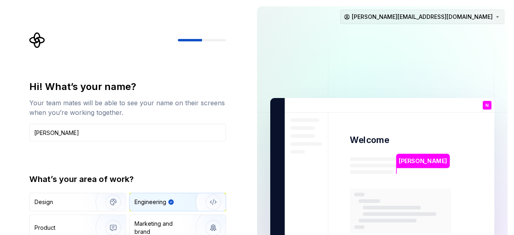 The height and width of the screenshot is (235, 514). What do you see at coordinates (44, 202) in the screenshot?
I see `div: Design` at bounding box center [44, 202].